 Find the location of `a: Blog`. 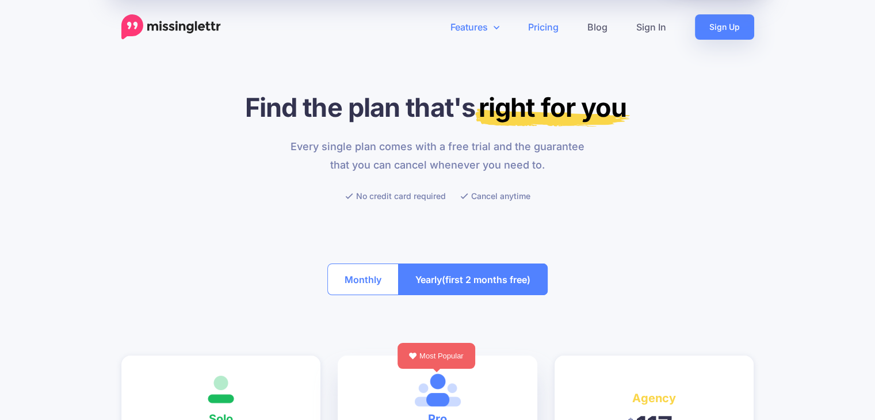

a: Blog is located at coordinates (597, 27).